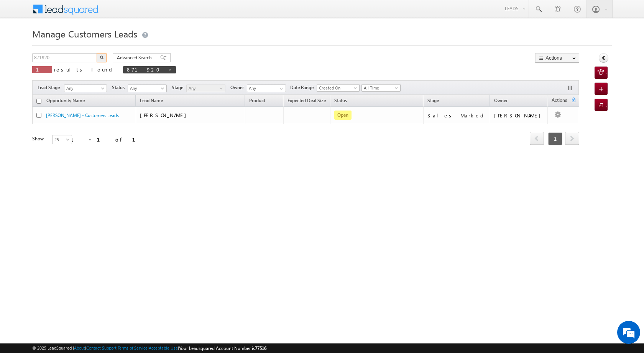 This screenshot has height=353, width=644. What do you see at coordinates (537, 138) in the screenshot?
I see `span: prev` at bounding box center [537, 138].